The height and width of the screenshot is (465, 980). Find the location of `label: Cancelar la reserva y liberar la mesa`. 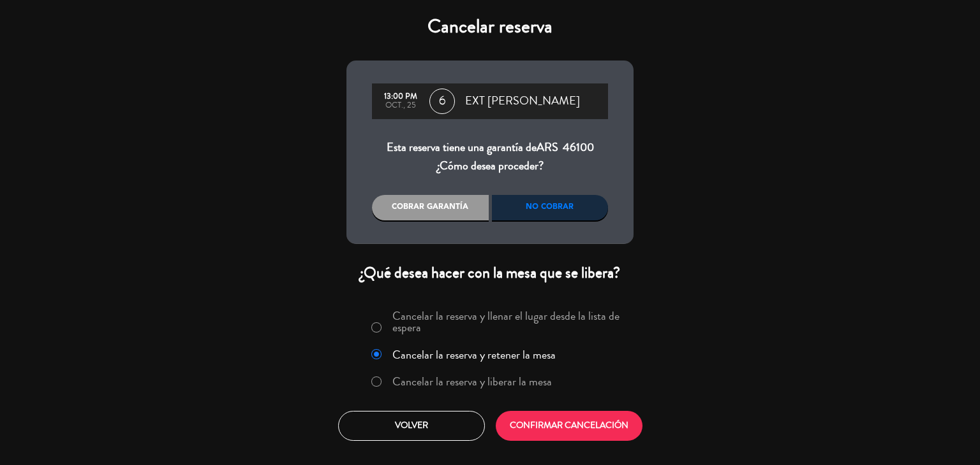

label: Cancelar la reserva y liberar la mesa is located at coordinates (472, 382).